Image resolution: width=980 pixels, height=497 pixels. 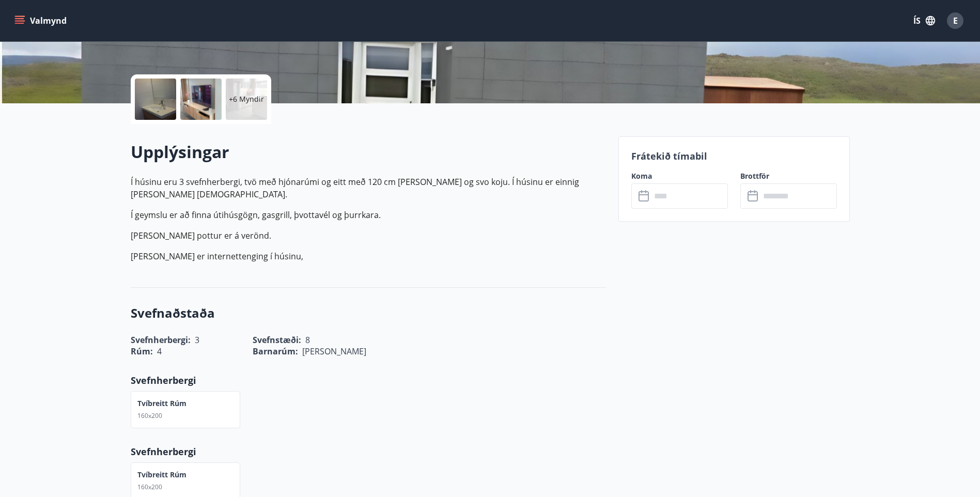 What do you see at coordinates (789, 176) in the screenshot?
I see `label: Brottför` at bounding box center [789, 176].